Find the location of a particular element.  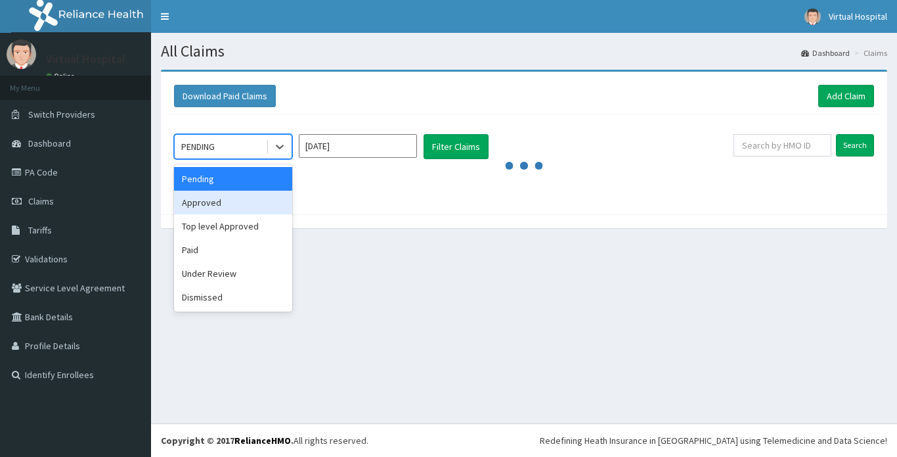

a: Online is located at coordinates (62, 76).